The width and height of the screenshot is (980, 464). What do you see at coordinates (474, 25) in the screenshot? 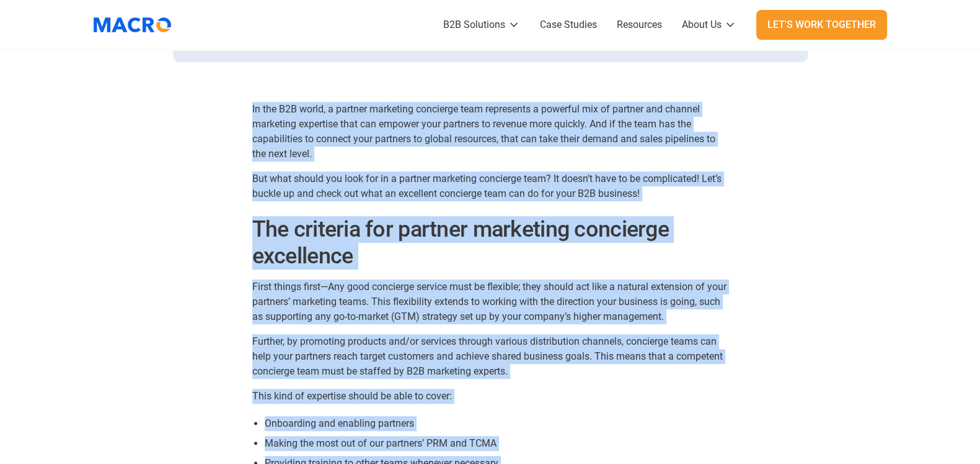
I see `div: B2B Solutions` at bounding box center [474, 25].